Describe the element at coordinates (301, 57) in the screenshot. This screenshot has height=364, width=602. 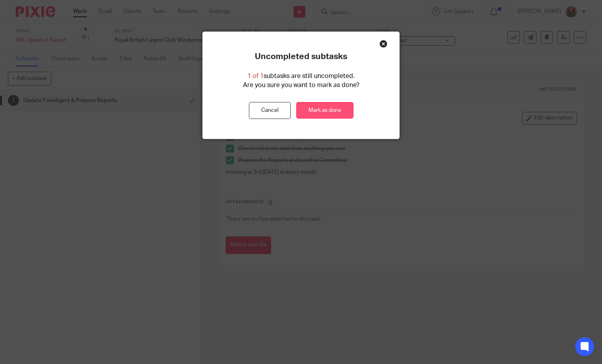
I see `p: Uncompleted subtasks` at that location.